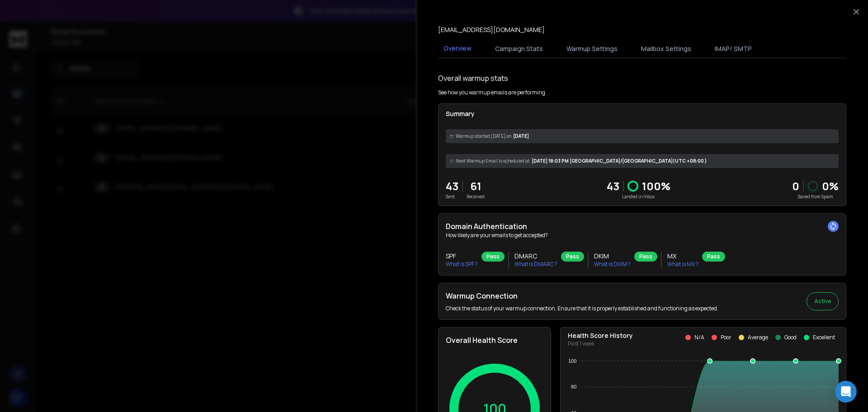 Image resolution: width=868 pixels, height=412 pixels. I want to click on p: What is DKIM ?, so click(612, 264).